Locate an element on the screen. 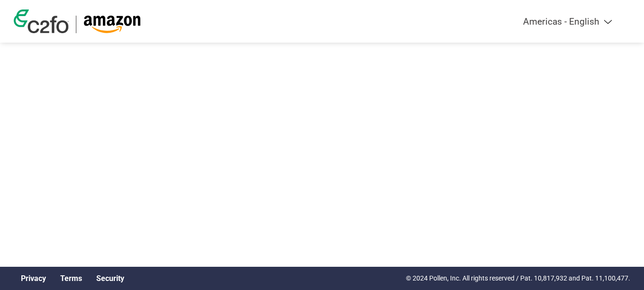 This screenshot has height=290, width=644. img: c2fo logo is located at coordinates (41, 21).